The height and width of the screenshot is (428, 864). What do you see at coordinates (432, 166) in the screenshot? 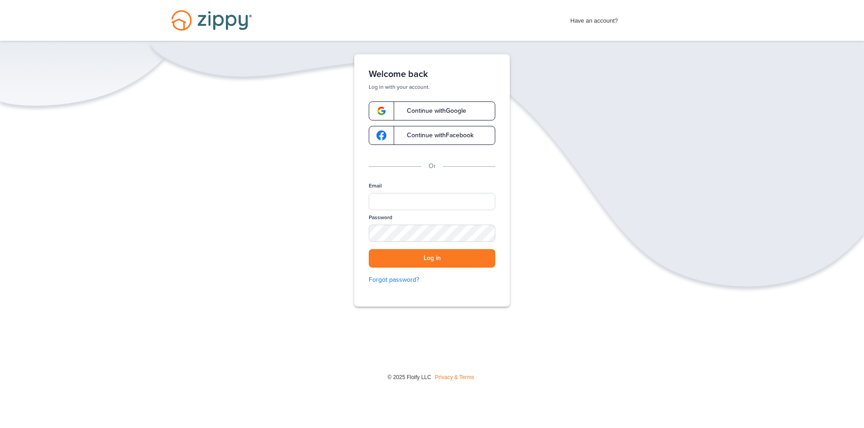
I see `p: Or` at bounding box center [432, 166].